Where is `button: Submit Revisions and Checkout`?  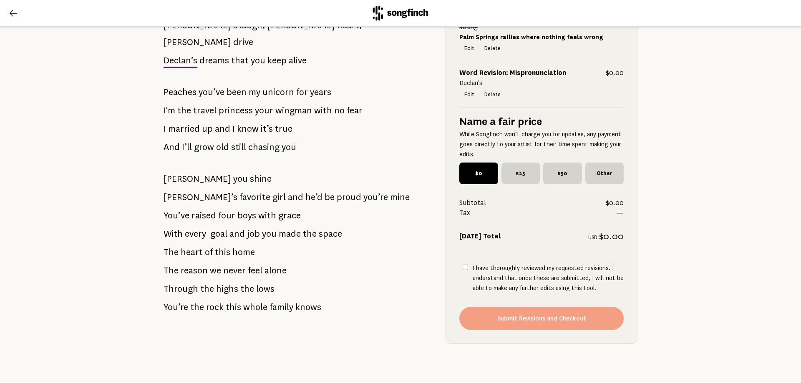 button: Submit Revisions and Checkout is located at coordinates (541, 319).